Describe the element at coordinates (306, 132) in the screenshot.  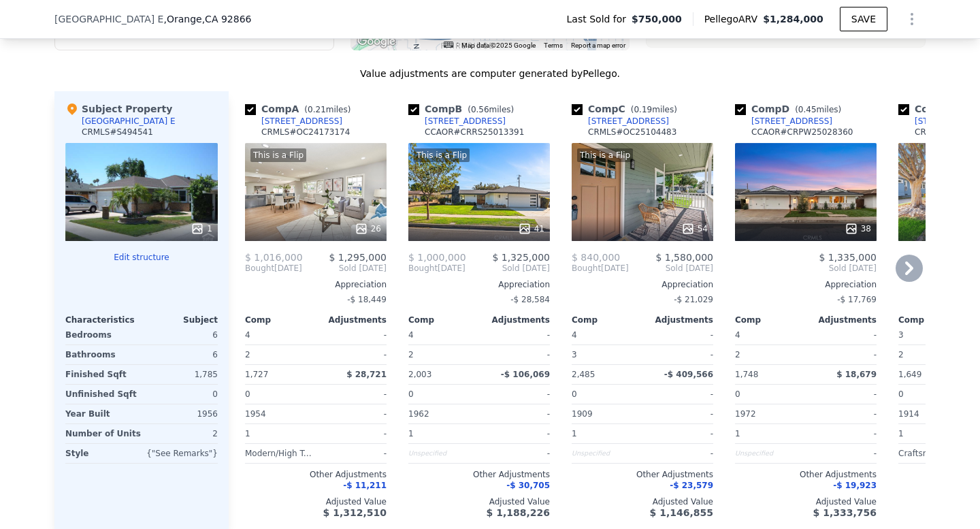
I see `div: CRMLS # OC24173174` at that location.